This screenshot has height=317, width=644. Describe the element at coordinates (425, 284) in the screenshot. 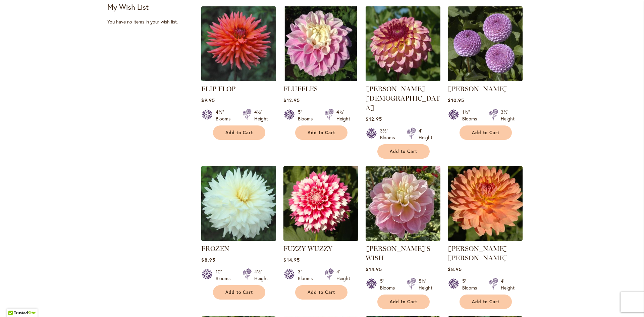

I see `div: 5½' Height` at that location.